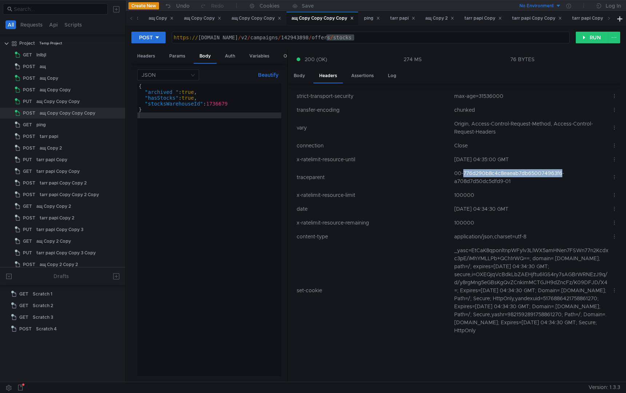 Image resolution: width=626 pixels, height=393 pixels. Describe the element at coordinates (530, 236) in the screenshot. I see `td: application/json;charset=utf-8` at that location.